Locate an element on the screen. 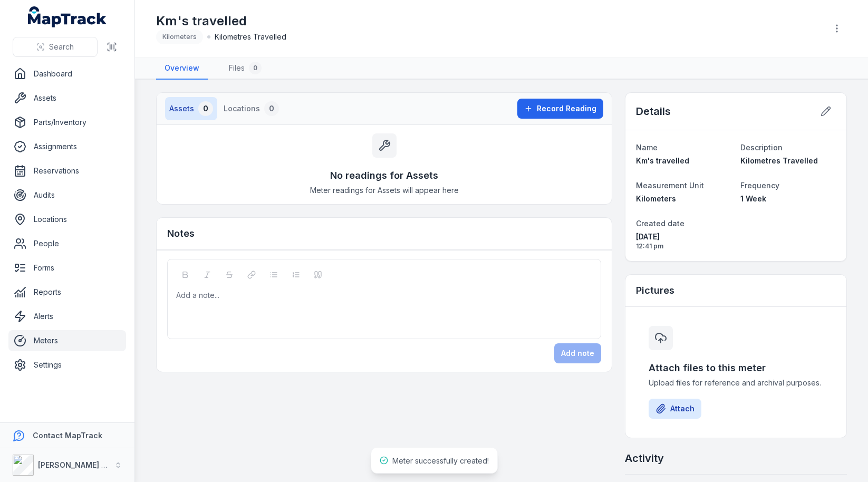 This screenshot has height=482, width=868. h3: Pictures is located at coordinates (655, 291).